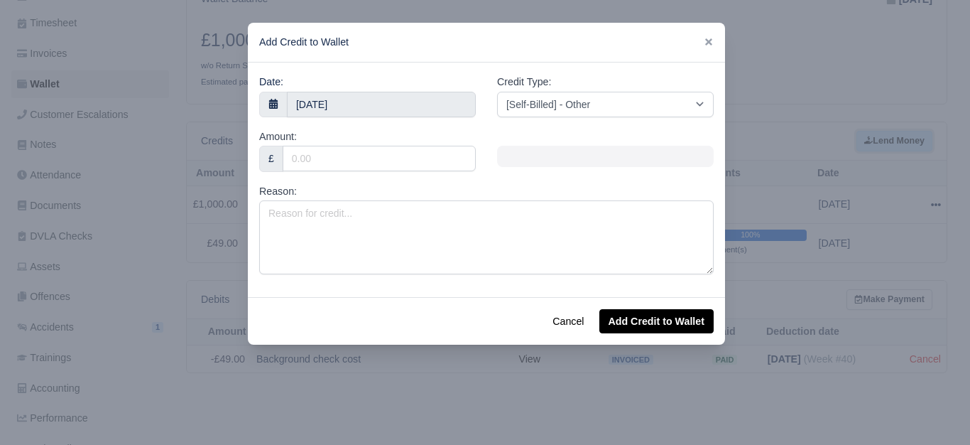  What do you see at coordinates (524, 82) in the screenshot?
I see `label: Credit Type:` at bounding box center [524, 82].